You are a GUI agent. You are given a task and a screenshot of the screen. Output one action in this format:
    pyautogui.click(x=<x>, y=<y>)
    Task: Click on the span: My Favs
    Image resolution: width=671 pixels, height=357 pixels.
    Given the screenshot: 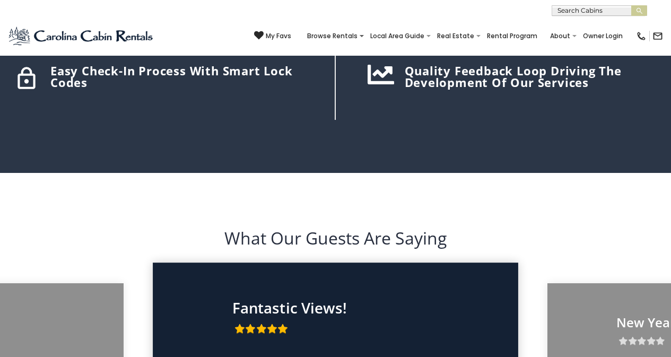 What is the action you would take?
    pyautogui.click(x=279, y=36)
    